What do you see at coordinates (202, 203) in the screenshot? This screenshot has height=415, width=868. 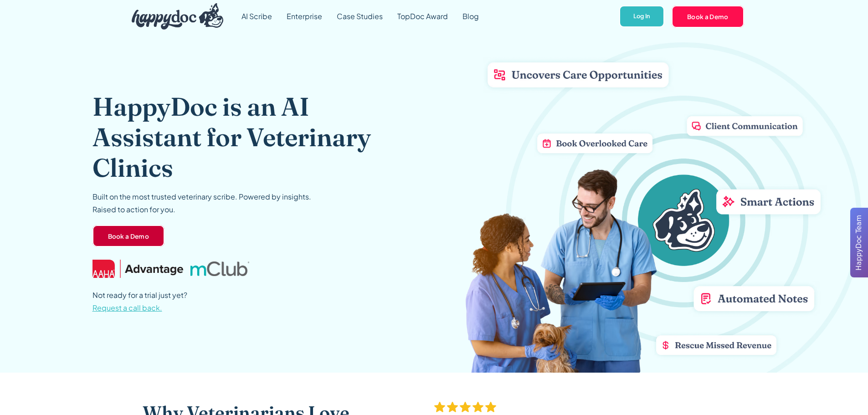 I see `p: Built on the most trusted veterinary scribe. Powered by insights. Raised to action for you.` at bounding box center [202, 203].